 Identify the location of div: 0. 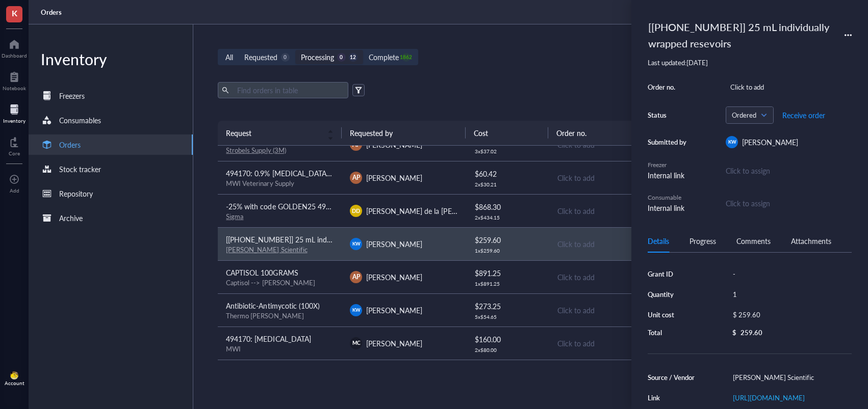
(285, 57).